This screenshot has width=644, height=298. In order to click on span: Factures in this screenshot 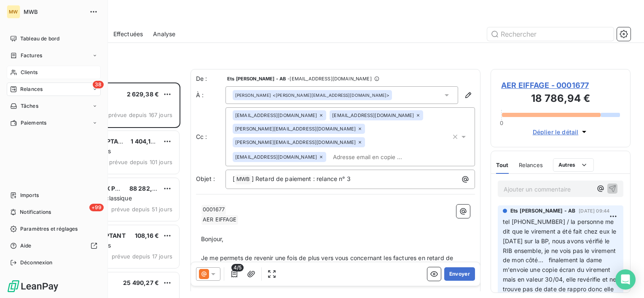, I will do `click(31, 56)`.